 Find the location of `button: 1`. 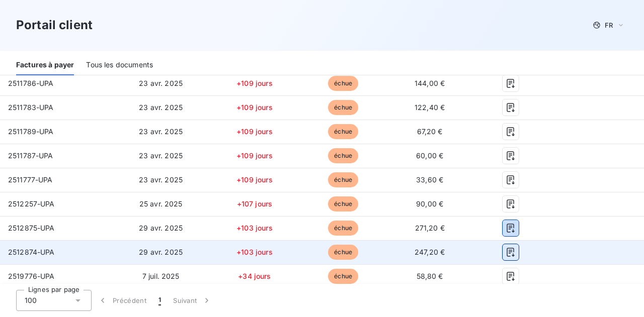

button: 1 is located at coordinates (159, 301).